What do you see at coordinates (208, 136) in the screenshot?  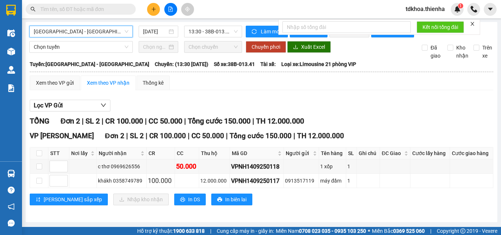 I see `span: CC 50.000` at bounding box center [208, 136].